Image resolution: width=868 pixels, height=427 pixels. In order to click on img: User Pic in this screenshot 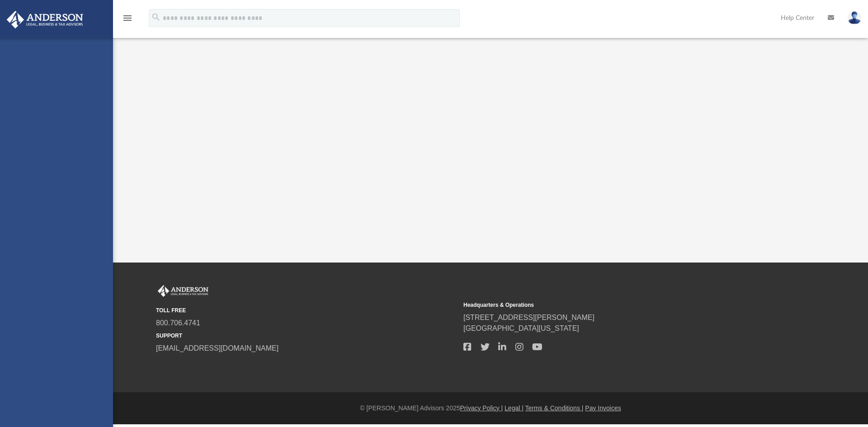, I will do `click(854, 18)`.